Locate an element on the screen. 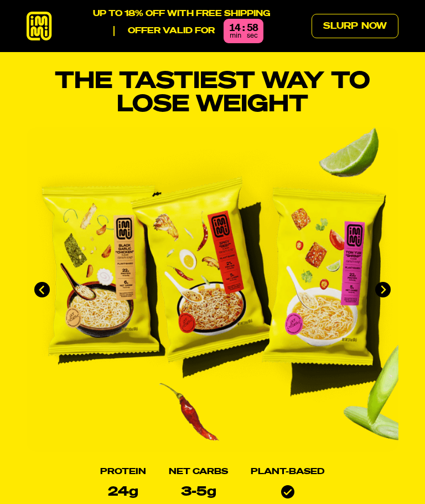 Image resolution: width=425 pixels, height=504 pixels. button: Next slide is located at coordinates (383, 290).